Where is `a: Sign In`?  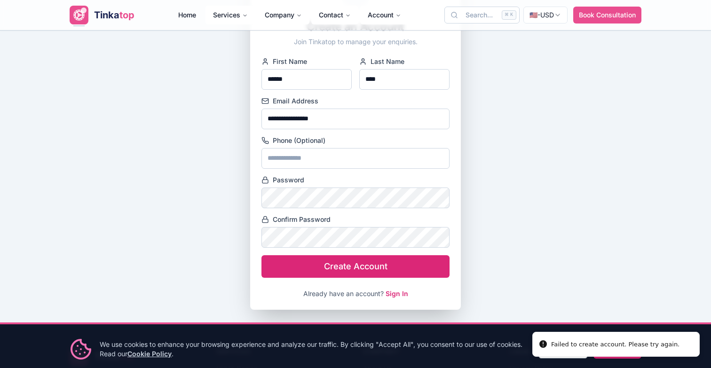 a: Sign In is located at coordinates (397, 293).